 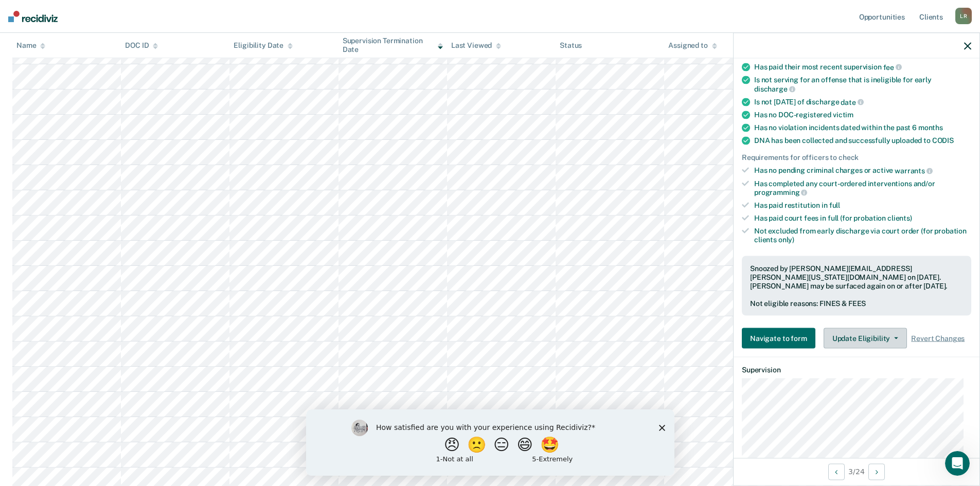 I want to click on button: Navigate to form, so click(x=778, y=338).